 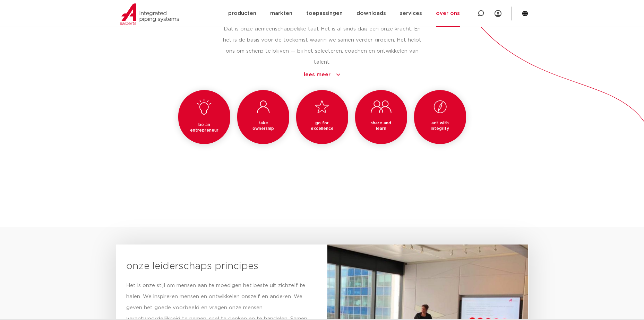 I want to click on p: Dat is onze gemeenschappelijke taal. Het is al sinds dag een onze kracht. En het is de basis voor..., so click(x=322, y=46).